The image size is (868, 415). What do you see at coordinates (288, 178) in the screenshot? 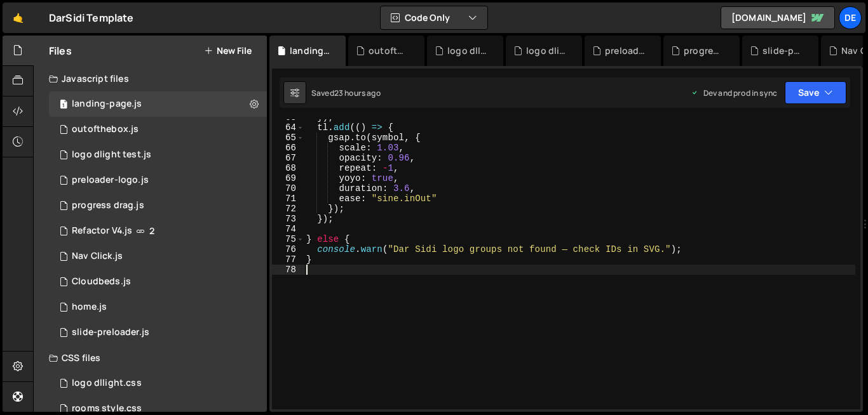
I see `div: 69` at bounding box center [288, 178].